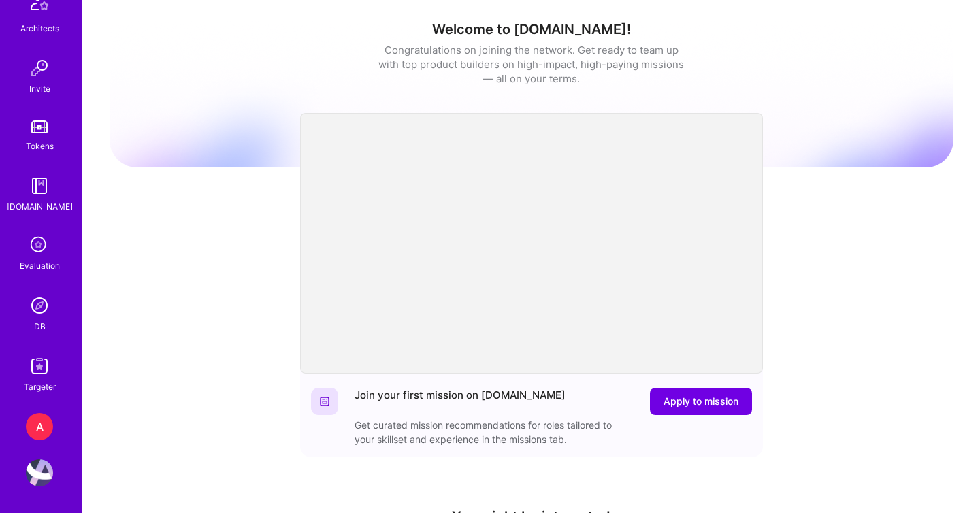 The height and width of the screenshot is (513, 980). Describe the element at coordinates (39, 366) in the screenshot. I see `img: Skill Targeter` at that location.